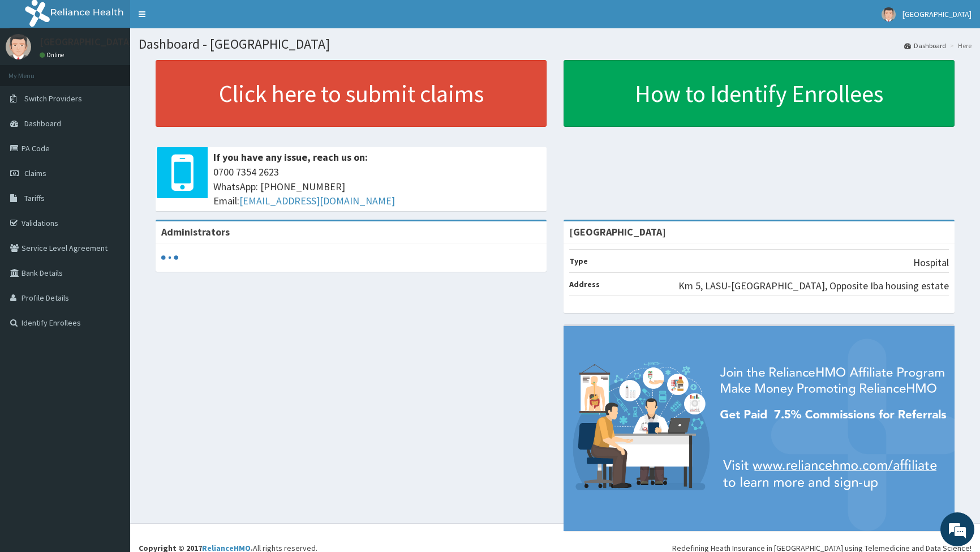  I want to click on a: Dashboard, so click(925, 45).